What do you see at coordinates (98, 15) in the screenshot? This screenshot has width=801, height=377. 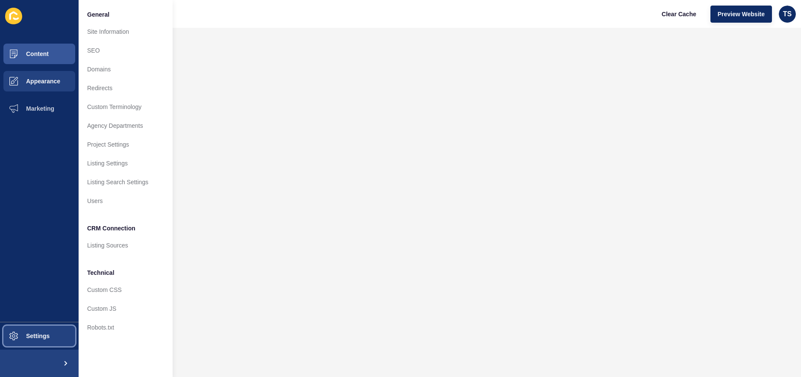 I see `span: General` at bounding box center [98, 15].